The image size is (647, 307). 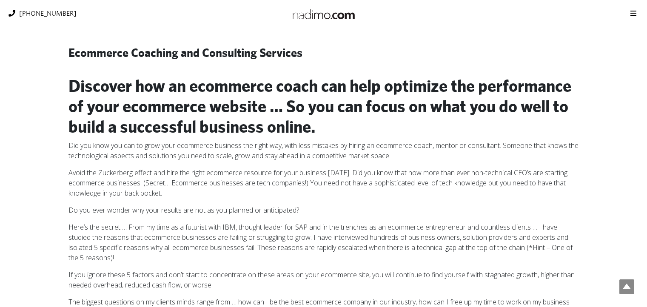 I want to click on h1: Ecommerce Coaching and Consulting Services, so click(x=186, y=53).